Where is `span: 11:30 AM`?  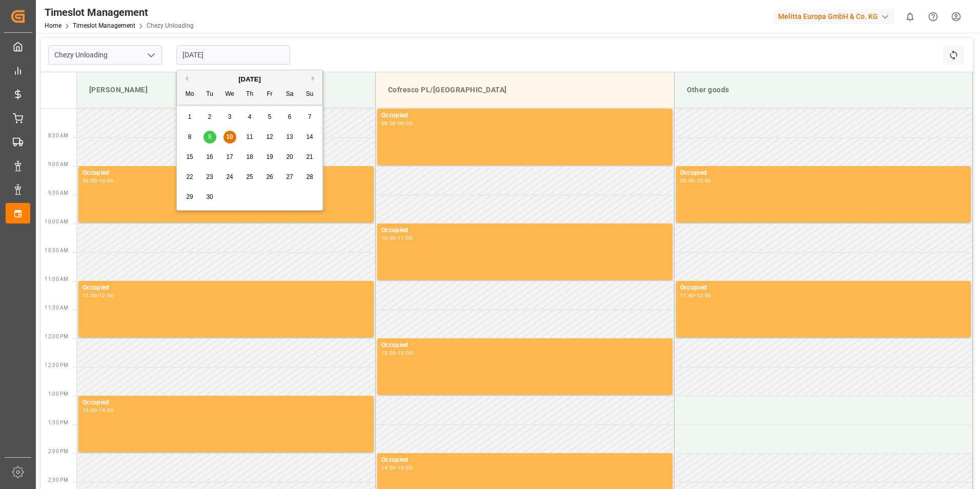 span: 11:30 AM is located at coordinates (57, 308).